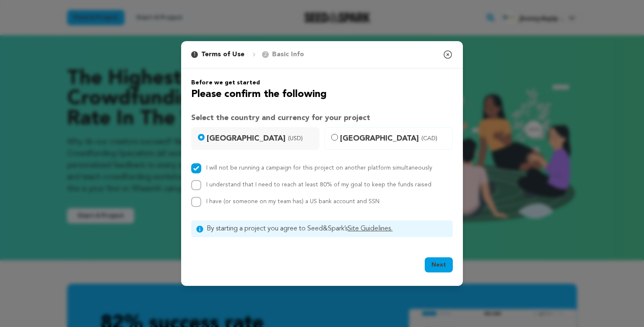  What do you see at coordinates (319, 168) in the screenshot?
I see `label: I will not be running a campaign for this project on another platform simultaneously` at bounding box center [319, 168].